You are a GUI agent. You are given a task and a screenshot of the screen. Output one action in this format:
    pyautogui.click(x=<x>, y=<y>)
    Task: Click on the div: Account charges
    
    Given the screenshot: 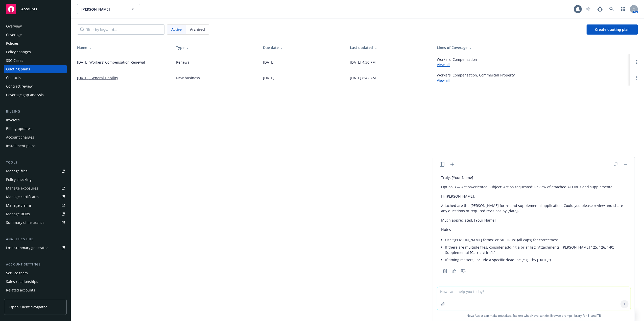 What is the action you would take?
    pyautogui.click(x=20, y=137)
    